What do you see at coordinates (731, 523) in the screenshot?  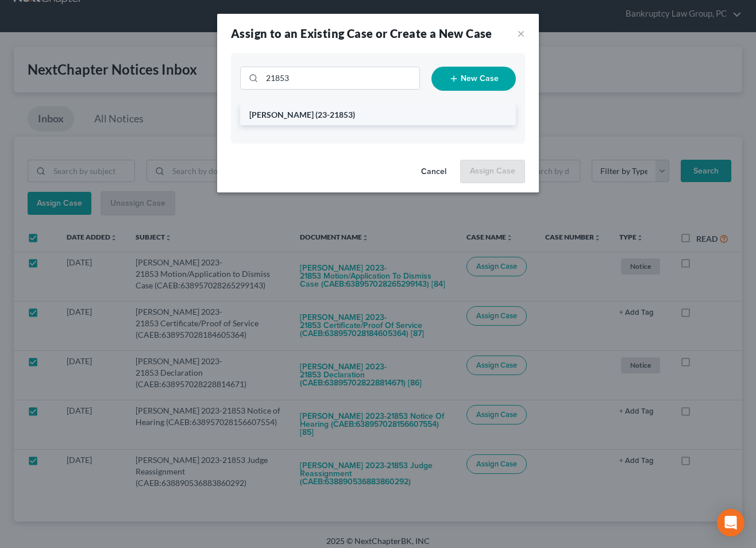 I see `div: Open Intercom Messenger` at bounding box center [731, 523].